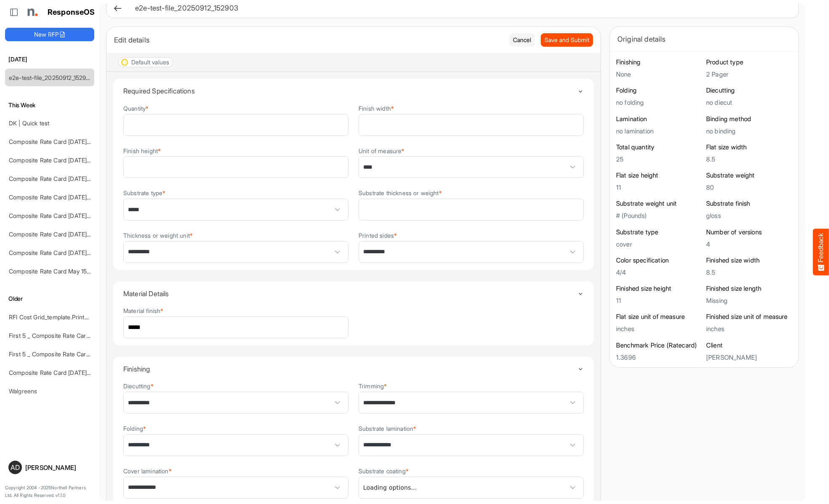  I want to click on span: AD, so click(15, 467).